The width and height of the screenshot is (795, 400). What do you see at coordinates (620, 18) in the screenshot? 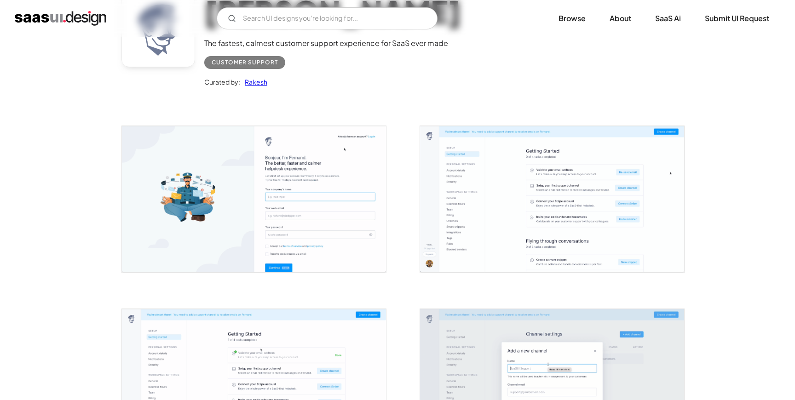
I see `a: About` at bounding box center [620, 18].